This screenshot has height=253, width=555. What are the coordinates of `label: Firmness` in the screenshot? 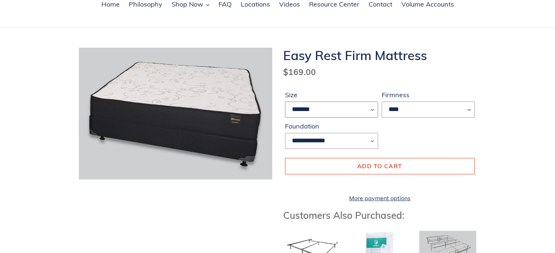 It's located at (428, 95).